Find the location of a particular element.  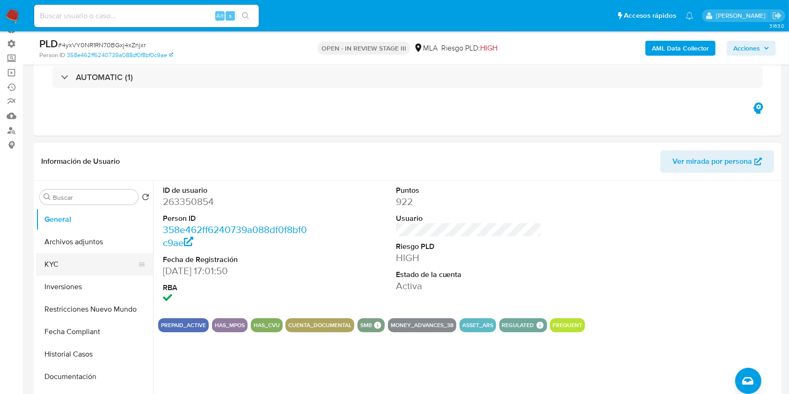

span: 3.163.0 is located at coordinates (776, 26).